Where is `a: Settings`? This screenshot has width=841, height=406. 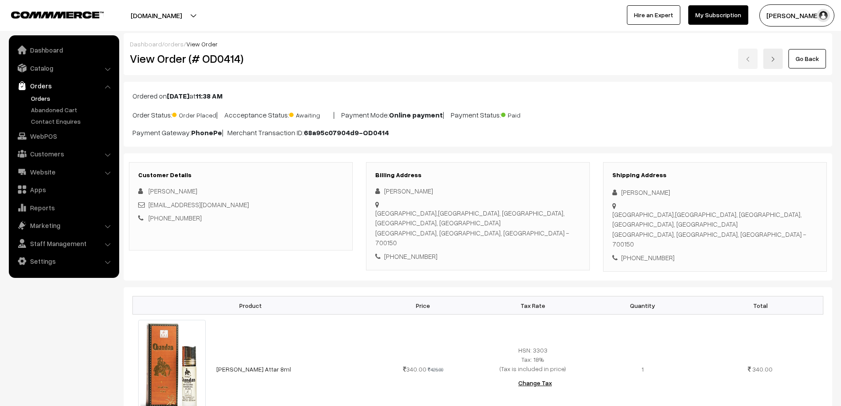
a: Settings is located at coordinates (64, 261).